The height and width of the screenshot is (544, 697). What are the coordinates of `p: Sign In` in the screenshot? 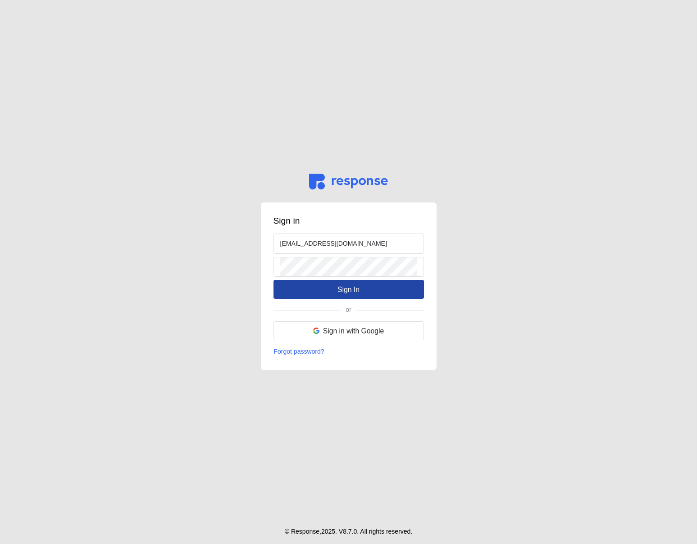 It's located at (348, 290).